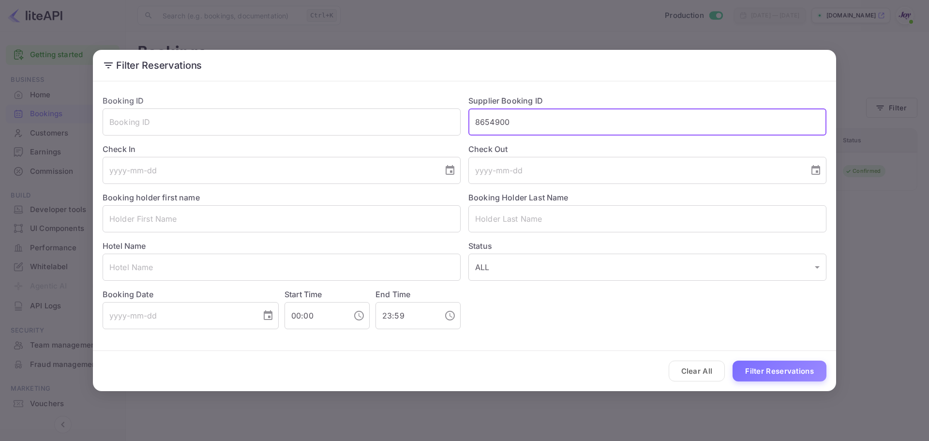 The height and width of the screenshot is (441, 929). I want to click on div: ALL, so click(647, 267).